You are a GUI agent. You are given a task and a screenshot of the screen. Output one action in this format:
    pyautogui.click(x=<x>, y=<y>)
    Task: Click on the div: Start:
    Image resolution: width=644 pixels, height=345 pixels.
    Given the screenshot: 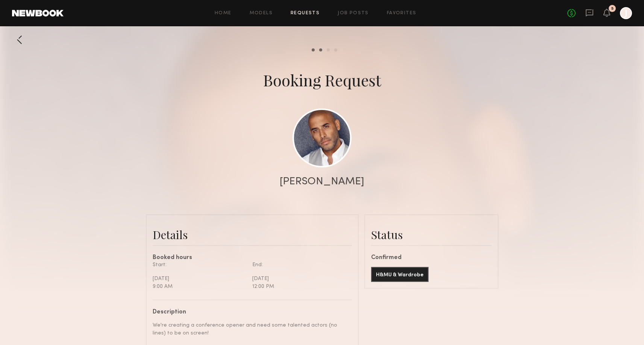 What is the action you would take?
    pyautogui.click(x=200, y=265)
    